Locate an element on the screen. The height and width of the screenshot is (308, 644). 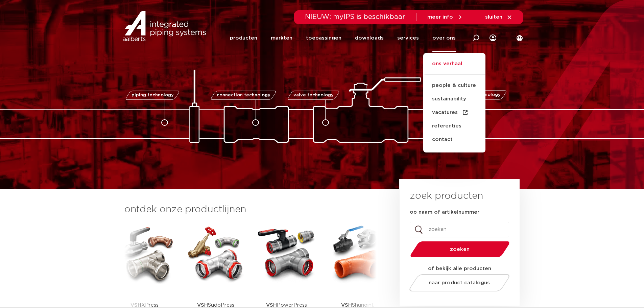
a: sustainability is located at coordinates (455, 99).